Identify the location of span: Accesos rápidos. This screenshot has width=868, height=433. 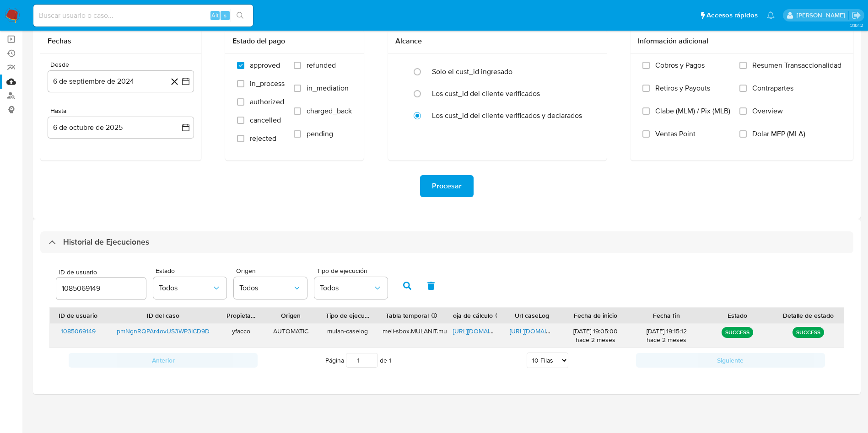
(732, 15).